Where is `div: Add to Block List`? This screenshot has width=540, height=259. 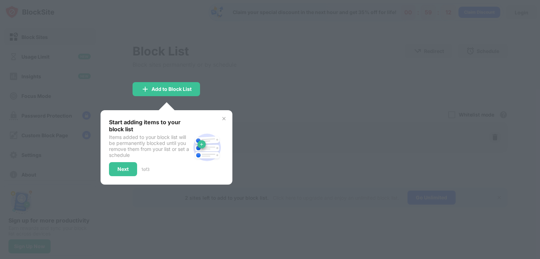
div: Add to Block List is located at coordinates (172, 89).